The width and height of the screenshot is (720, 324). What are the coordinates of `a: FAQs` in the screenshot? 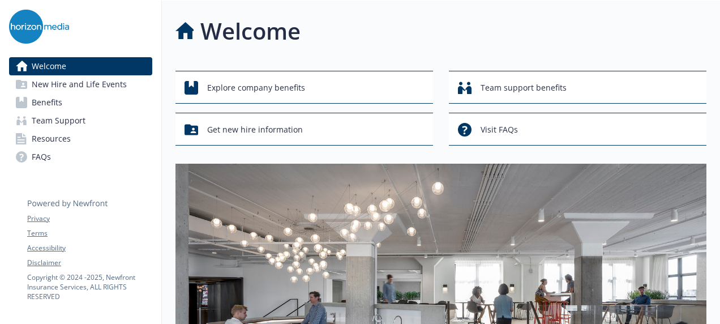 It's located at (80, 157).